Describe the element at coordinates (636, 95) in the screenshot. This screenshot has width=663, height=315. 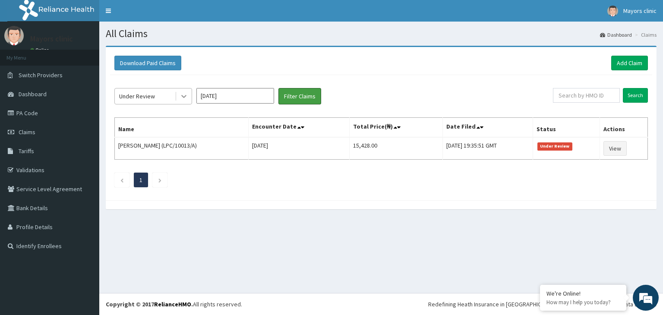
I see `input: Search` at that location.